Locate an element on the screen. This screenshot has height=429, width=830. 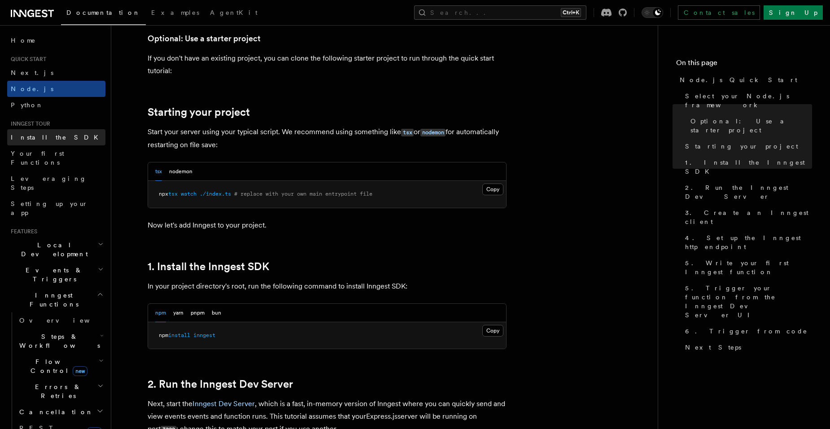
span: Flow Control is located at coordinates (57, 366).